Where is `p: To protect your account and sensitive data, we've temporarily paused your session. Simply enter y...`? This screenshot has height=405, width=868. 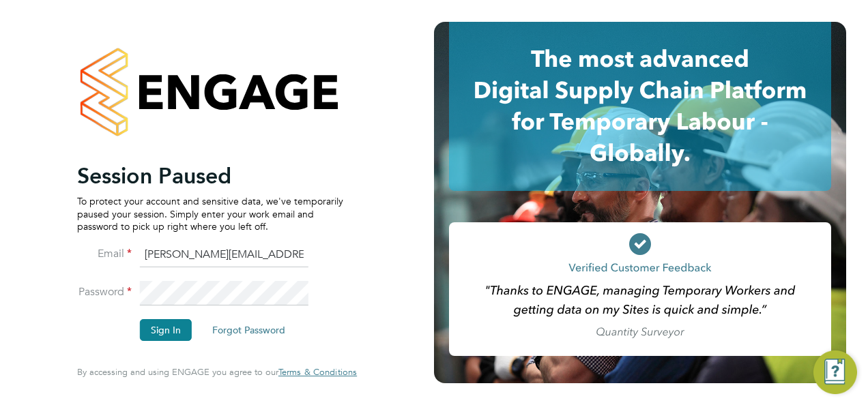 p: To protect your account and sensitive data, we've temporarily paused your session. Simply enter y... is located at coordinates (210, 213).